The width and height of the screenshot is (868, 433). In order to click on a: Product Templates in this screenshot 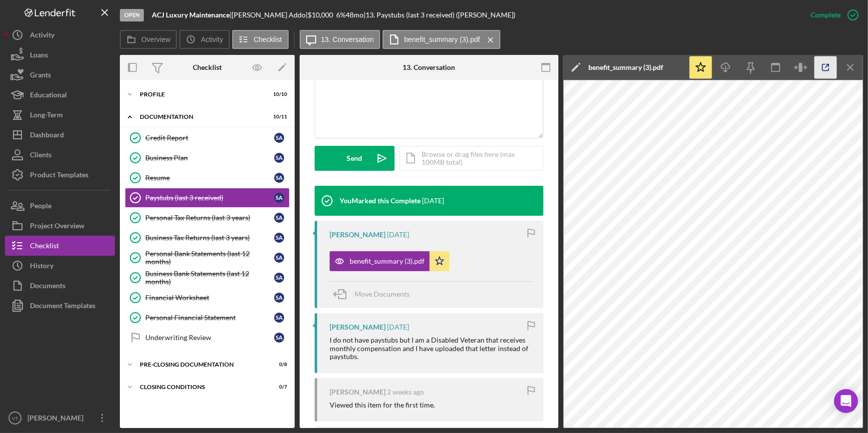, I will do `click(60, 175)`.